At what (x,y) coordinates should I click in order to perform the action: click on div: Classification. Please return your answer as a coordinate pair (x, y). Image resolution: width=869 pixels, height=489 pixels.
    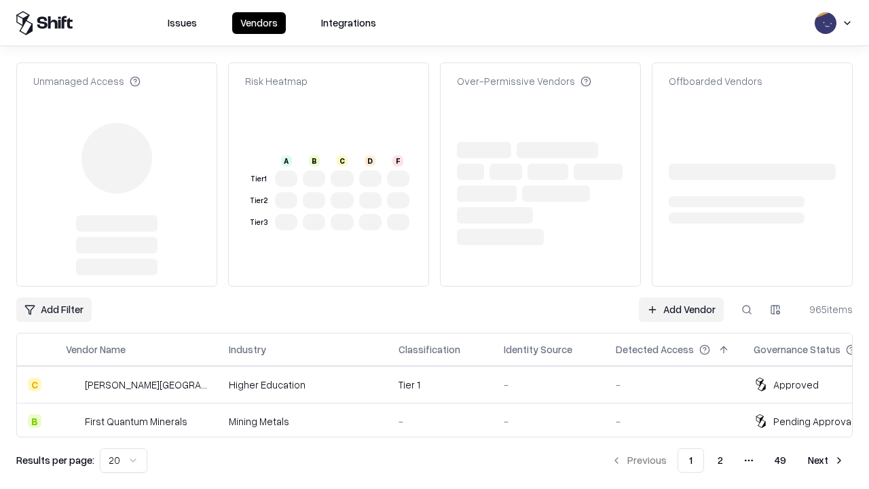
    Looking at the image, I should click on (429, 349).